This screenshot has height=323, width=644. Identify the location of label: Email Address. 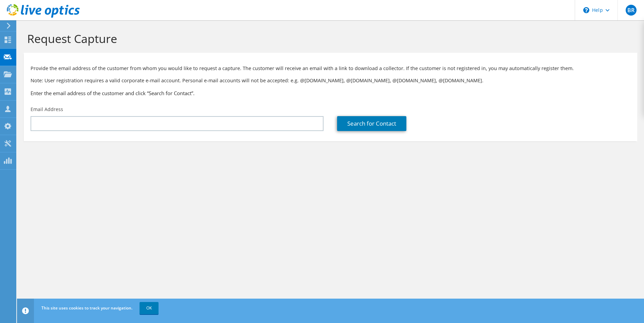
(47, 109).